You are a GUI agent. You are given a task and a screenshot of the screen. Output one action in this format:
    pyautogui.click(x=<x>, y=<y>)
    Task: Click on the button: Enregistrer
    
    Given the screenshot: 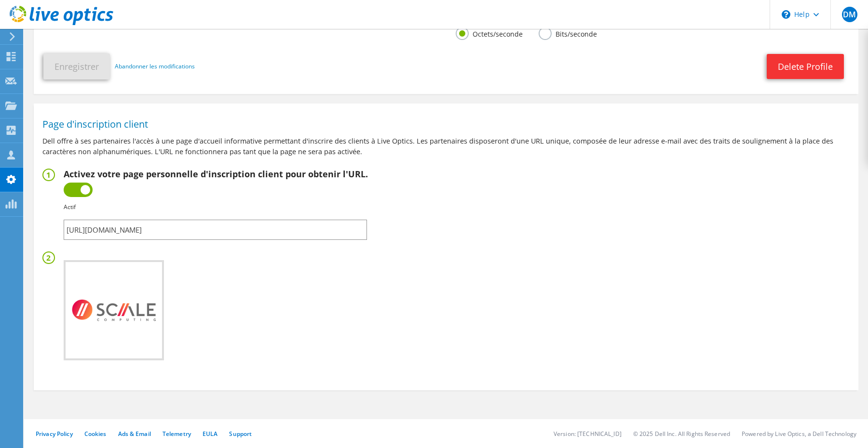 What is the action you would take?
    pyautogui.click(x=77, y=66)
    